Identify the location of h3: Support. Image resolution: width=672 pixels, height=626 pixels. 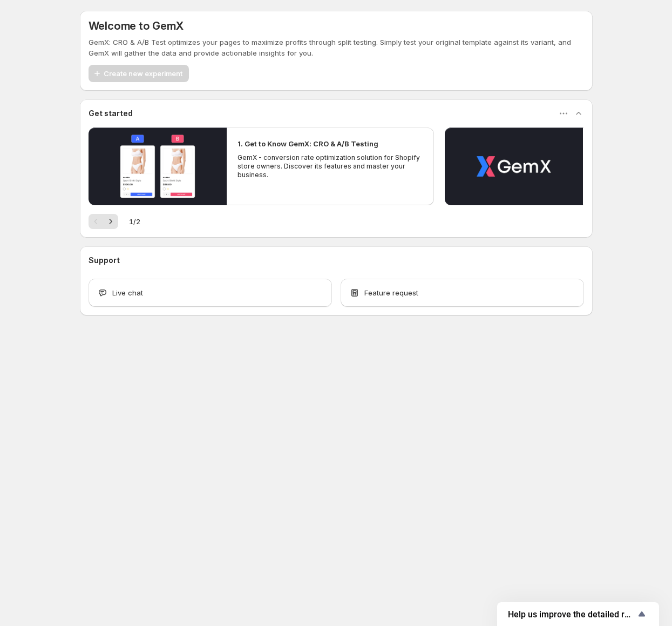
(104, 260).